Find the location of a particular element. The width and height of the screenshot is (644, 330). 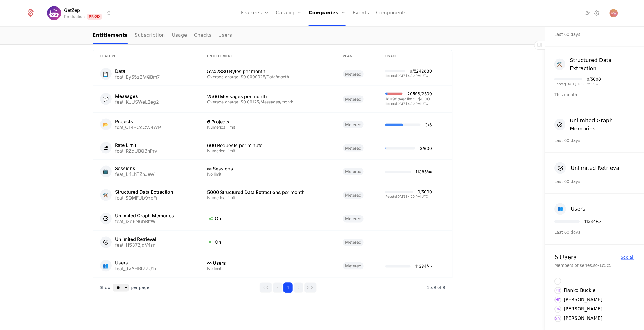

div: feat_Ey65z2MQBm7 is located at coordinates (138, 77).